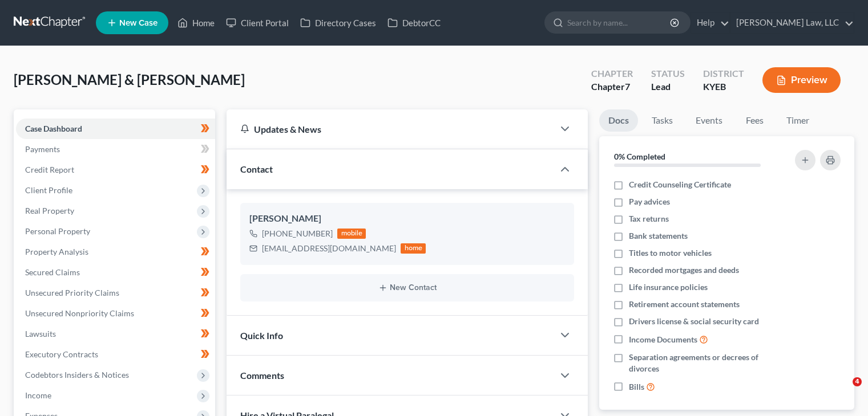 The height and width of the screenshot is (416, 868). What do you see at coordinates (668, 86) in the screenshot?
I see `div: Lead` at bounding box center [668, 86].